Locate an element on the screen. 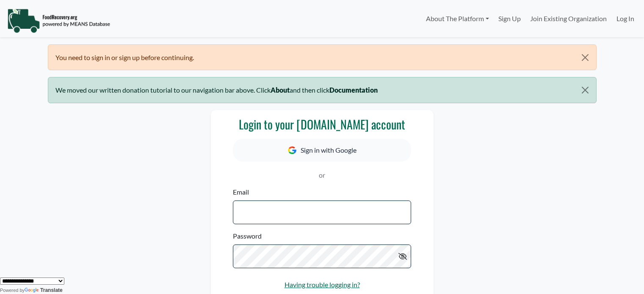 The width and height of the screenshot is (644, 294). a: About The Platform is located at coordinates (457, 19).